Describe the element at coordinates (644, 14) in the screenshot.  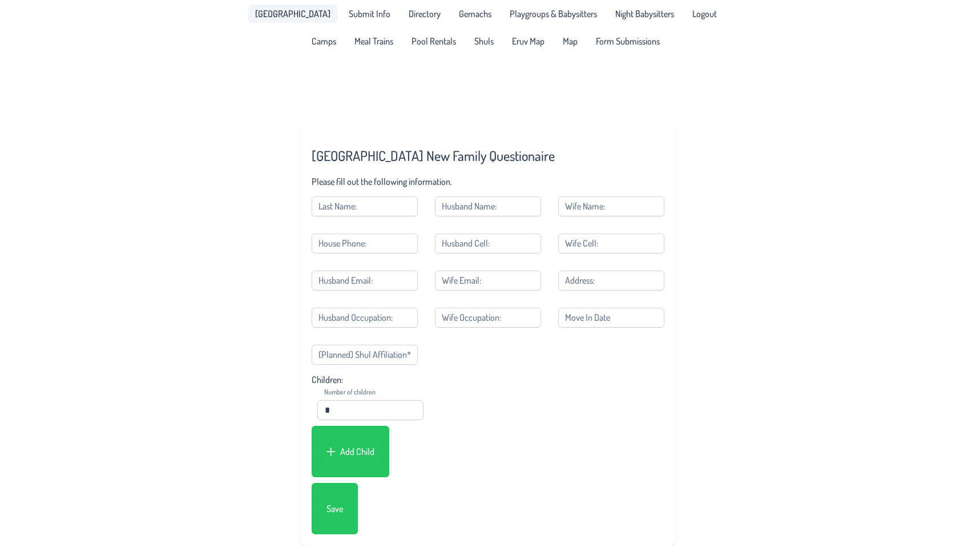
I see `li: Night Babysitters` at that location.